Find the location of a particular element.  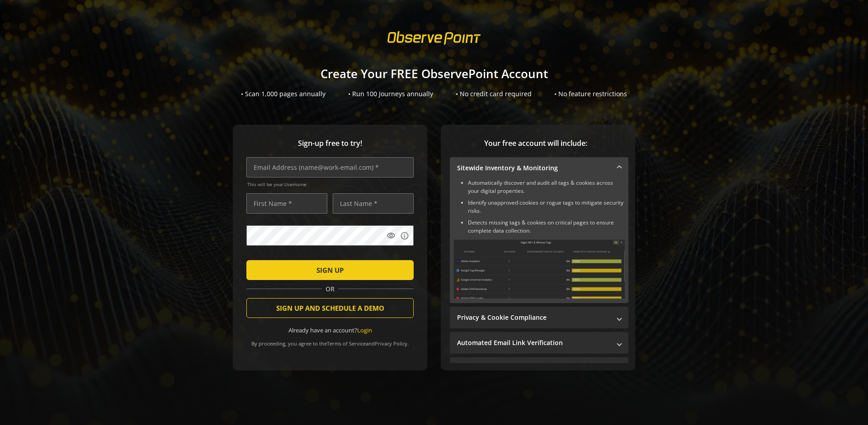

li: Detects missing tags & cookies on critical pages to ensure complete data collection. is located at coordinates (546, 227).